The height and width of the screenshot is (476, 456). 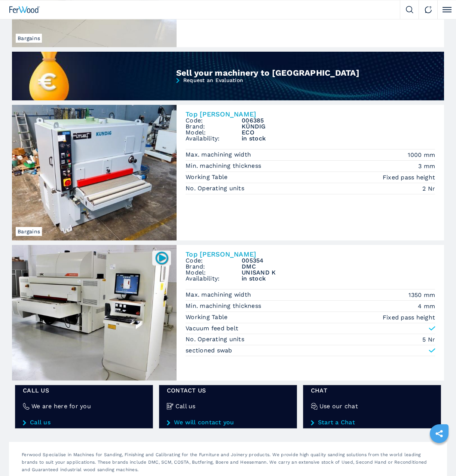 What do you see at coordinates (339, 406) in the screenshot?
I see `h4: Use our chat` at bounding box center [339, 406].